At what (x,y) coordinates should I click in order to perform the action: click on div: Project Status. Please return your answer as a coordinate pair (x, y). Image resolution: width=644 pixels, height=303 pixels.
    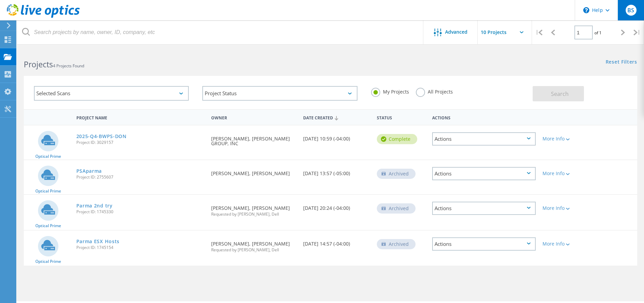
    Looking at the image, I should click on (280, 93).